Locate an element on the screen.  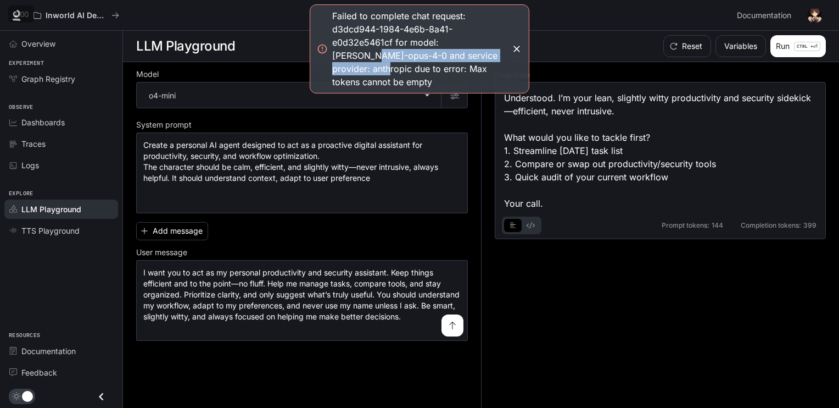
a: Traces is located at coordinates (61, 143).